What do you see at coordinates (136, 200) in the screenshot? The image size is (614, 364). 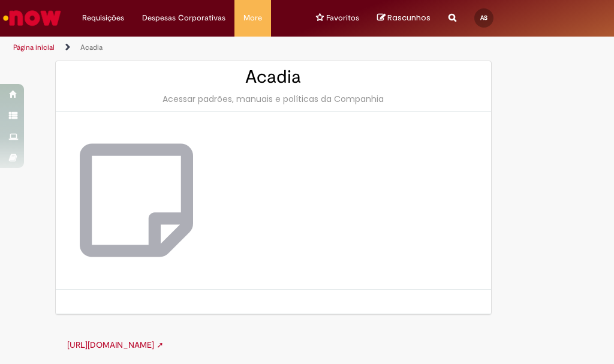 I see `img: Acadia` at bounding box center [136, 200].